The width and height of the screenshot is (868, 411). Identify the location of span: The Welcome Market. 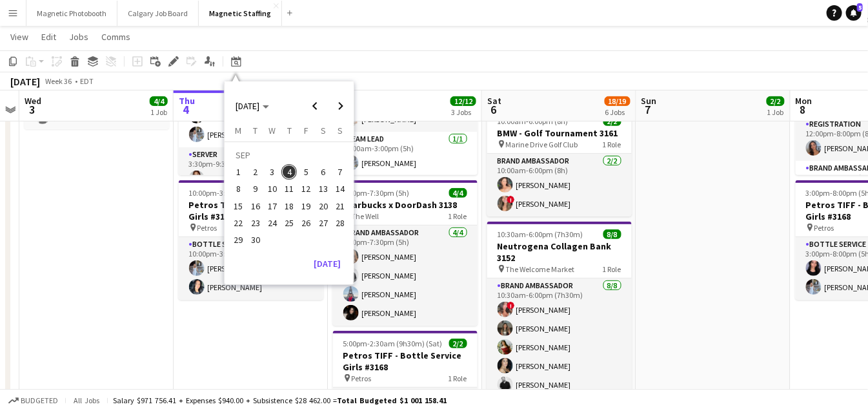
(541, 269).